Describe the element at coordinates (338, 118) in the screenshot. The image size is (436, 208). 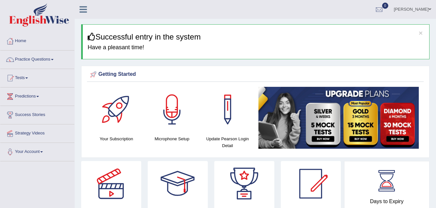
I see `img: small5.jpg` at that location.